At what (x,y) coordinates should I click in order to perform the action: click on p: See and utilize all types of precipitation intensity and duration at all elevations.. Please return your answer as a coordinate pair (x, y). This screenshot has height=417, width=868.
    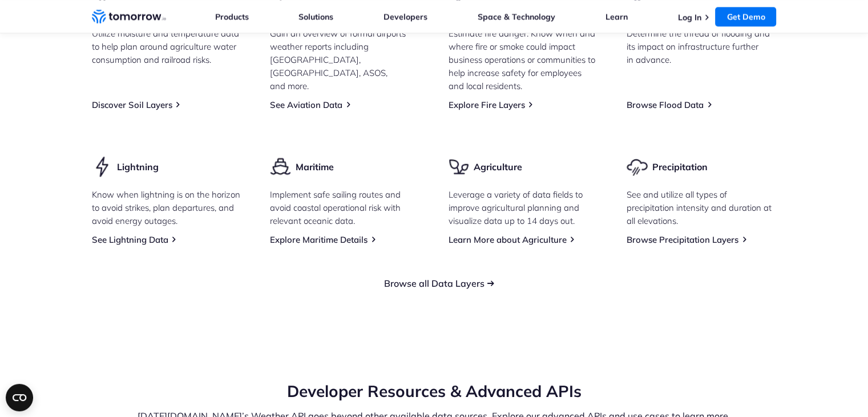
    Looking at the image, I should click on (701, 207).